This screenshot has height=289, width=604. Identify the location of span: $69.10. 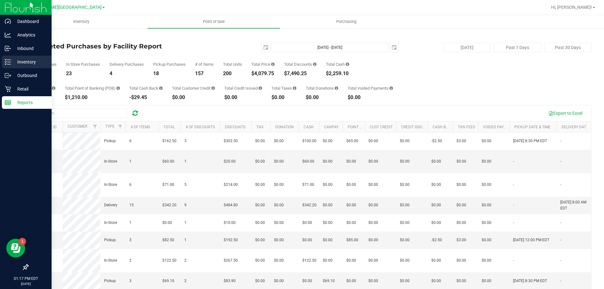
(329, 281).